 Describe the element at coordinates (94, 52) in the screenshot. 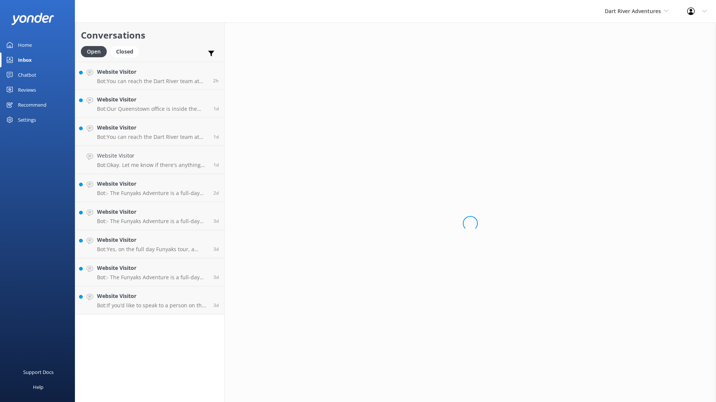

I see `div: Open` at that location.